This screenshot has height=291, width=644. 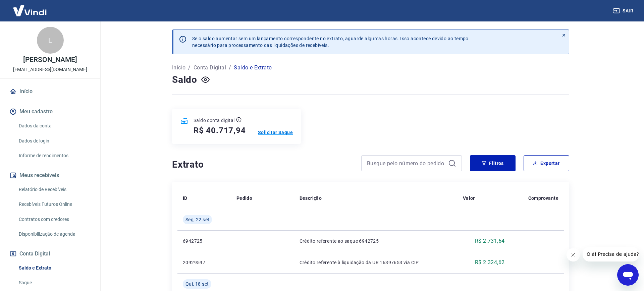 I want to click on p: Se o saldo aumentar sem um lançamento correspondente no extrato, aguarde algumas horas. Isso acon..., so click(x=331, y=42).